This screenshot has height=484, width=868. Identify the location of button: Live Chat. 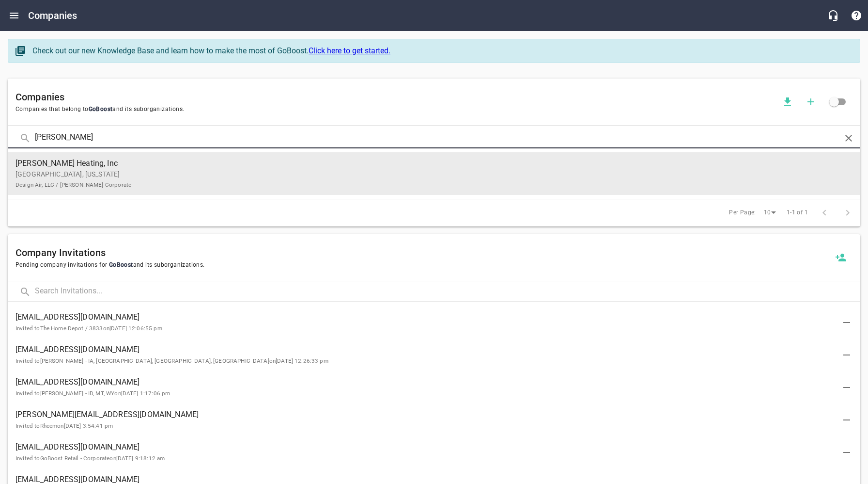
(833, 16).